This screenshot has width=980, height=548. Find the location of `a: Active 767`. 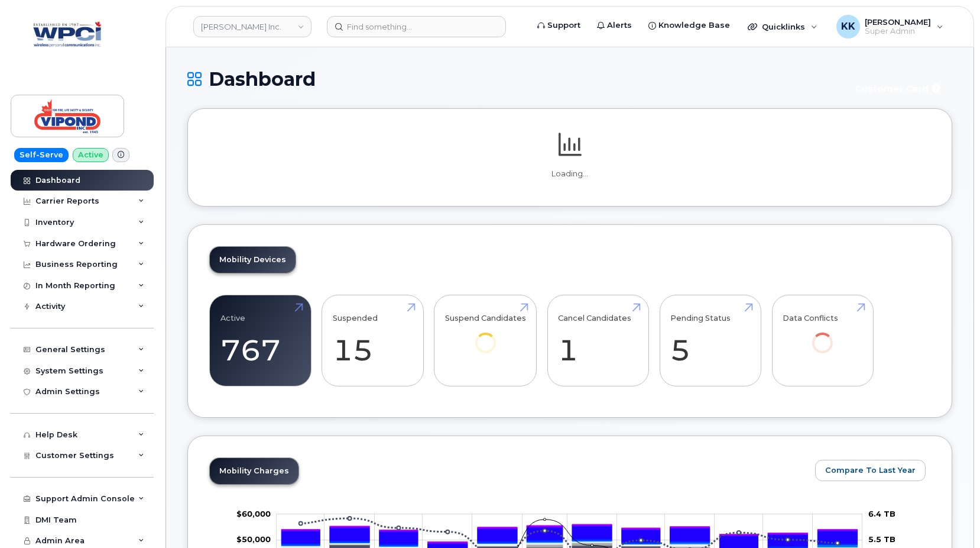

a: Active 767 is located at coordinates (260, 340).